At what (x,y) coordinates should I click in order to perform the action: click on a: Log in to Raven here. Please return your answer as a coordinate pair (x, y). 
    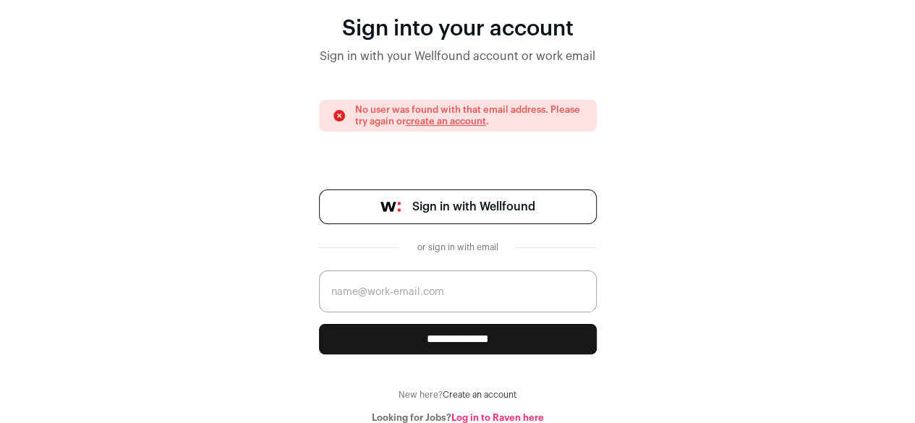
    Looking at the image, I should click on (498, 417).